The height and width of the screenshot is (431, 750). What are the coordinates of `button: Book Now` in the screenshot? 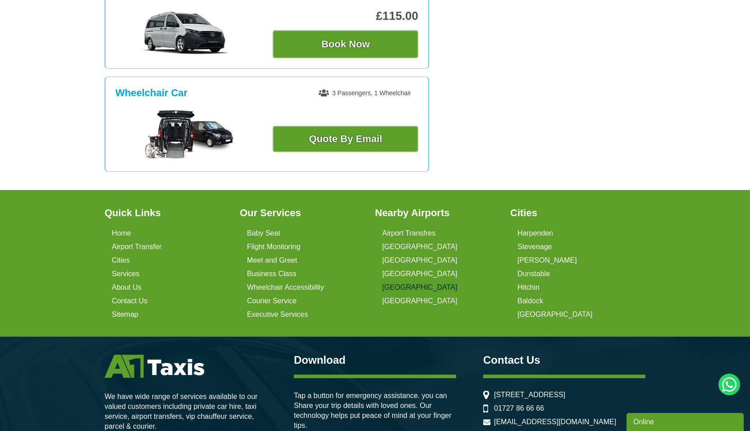 It's located at (345, 44).